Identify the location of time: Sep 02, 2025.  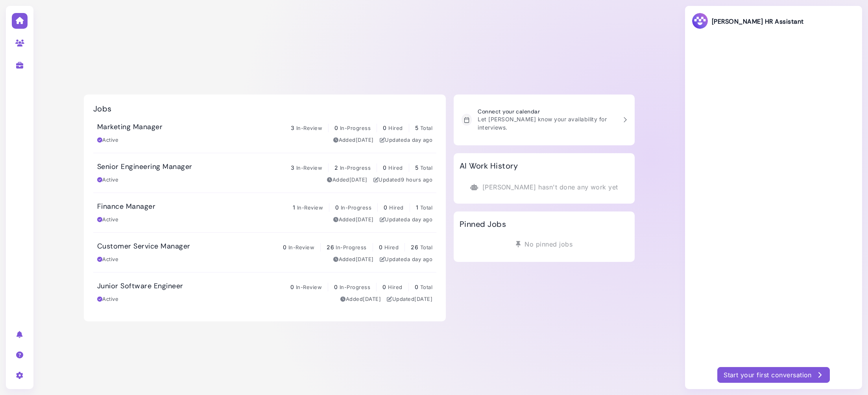
(416, 179).